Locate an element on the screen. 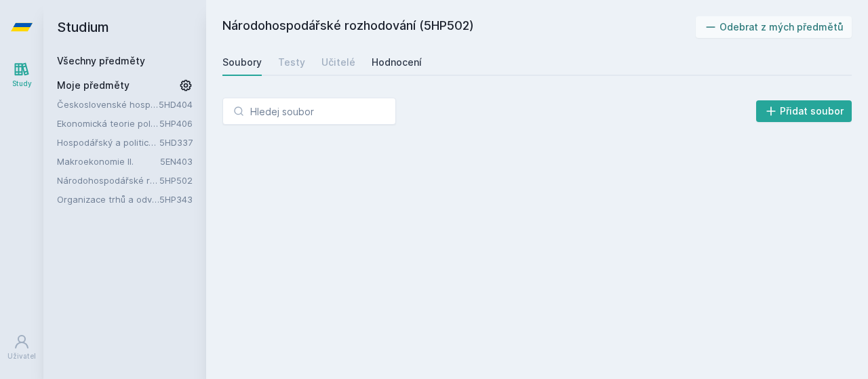  a: Učitelé is located at coordinates (338, 62).